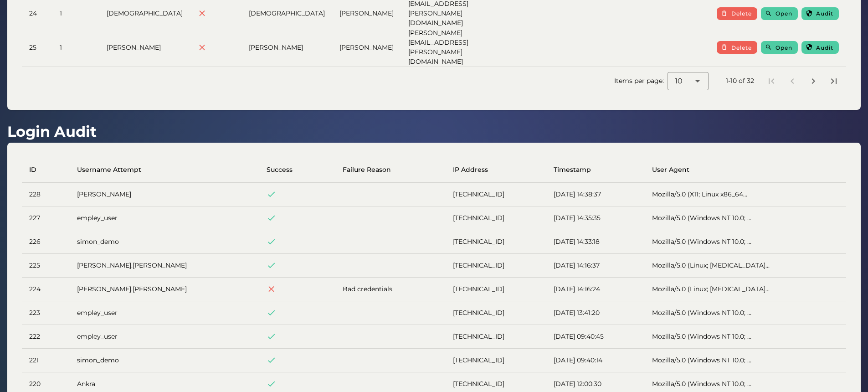 The height and width of the screenshot is (392, 868). I want to click on span: Failure Reason, so click(366, 169).